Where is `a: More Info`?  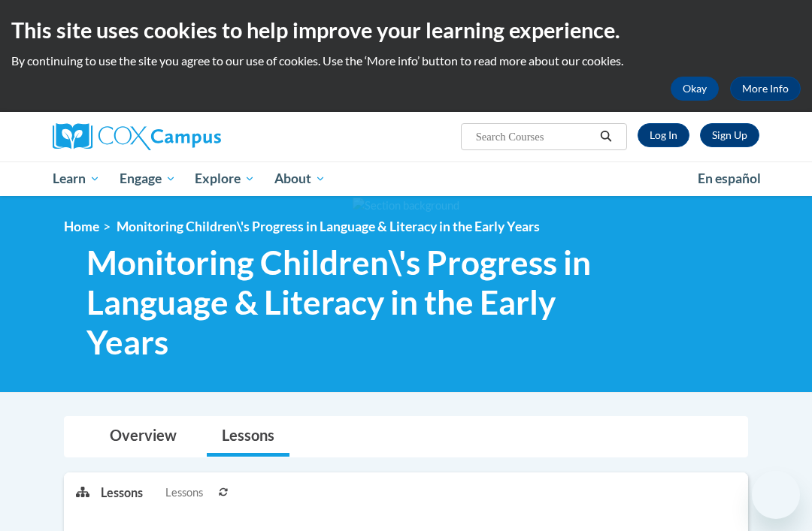
a: More Info is located at coordinates (765, 89).